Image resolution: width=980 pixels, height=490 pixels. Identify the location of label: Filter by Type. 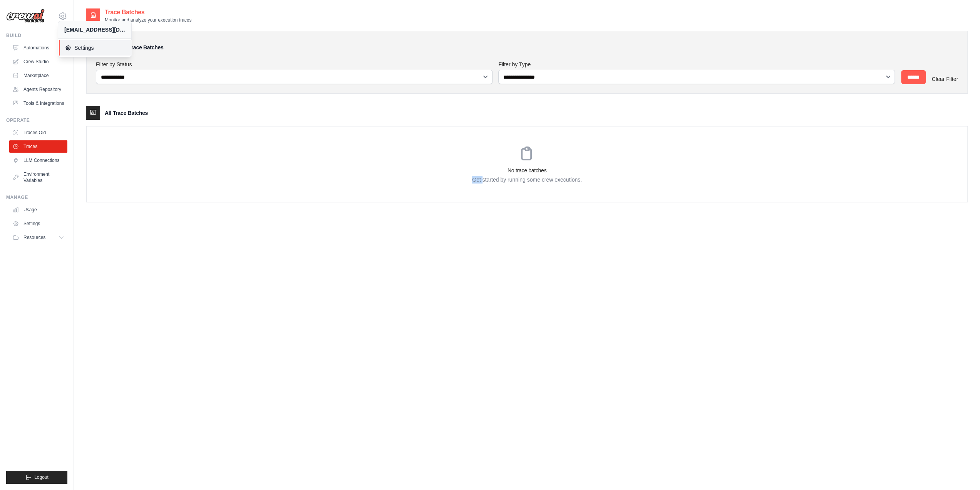
(696, 65).